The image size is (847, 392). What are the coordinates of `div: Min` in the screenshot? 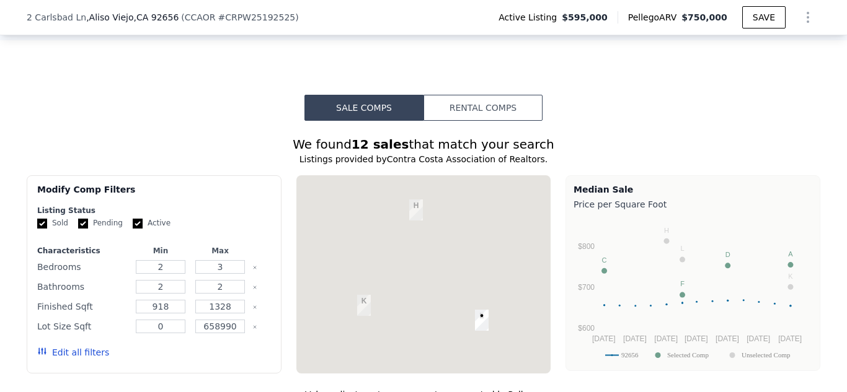 It's located at (161, 251).